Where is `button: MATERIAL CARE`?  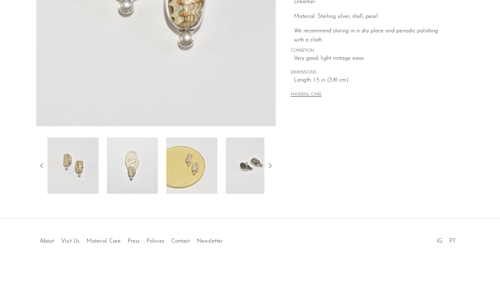
button: MATERIAL CARE is located at coordinates (306, 95).